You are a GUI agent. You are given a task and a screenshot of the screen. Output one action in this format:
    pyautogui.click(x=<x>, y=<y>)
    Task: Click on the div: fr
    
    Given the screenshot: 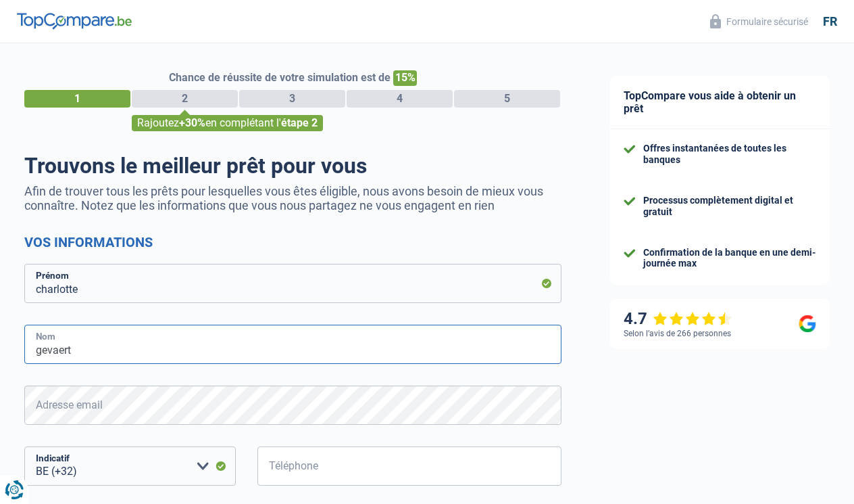 What is the action you would take?
    pyautogui.click(x=829, y=22)
    